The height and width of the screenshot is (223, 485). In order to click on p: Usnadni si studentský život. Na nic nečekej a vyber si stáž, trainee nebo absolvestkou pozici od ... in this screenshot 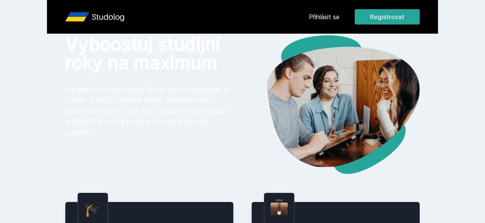, I will do `click(148, 111)`.